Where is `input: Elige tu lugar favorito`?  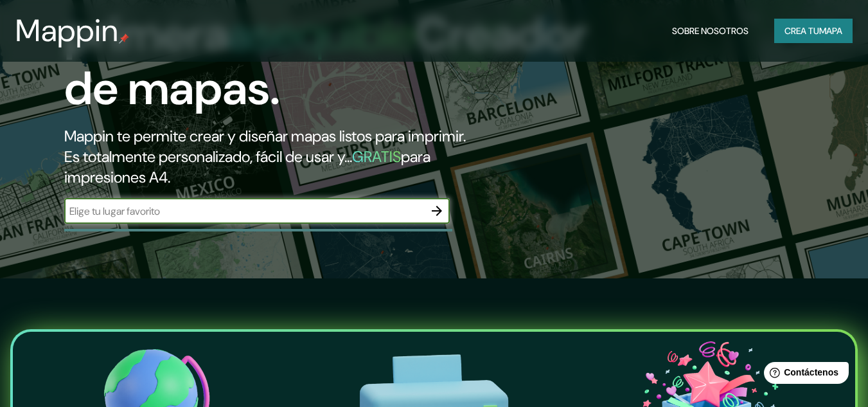
input: Elige tu lugar favorito is located at coordinates (244, 211).